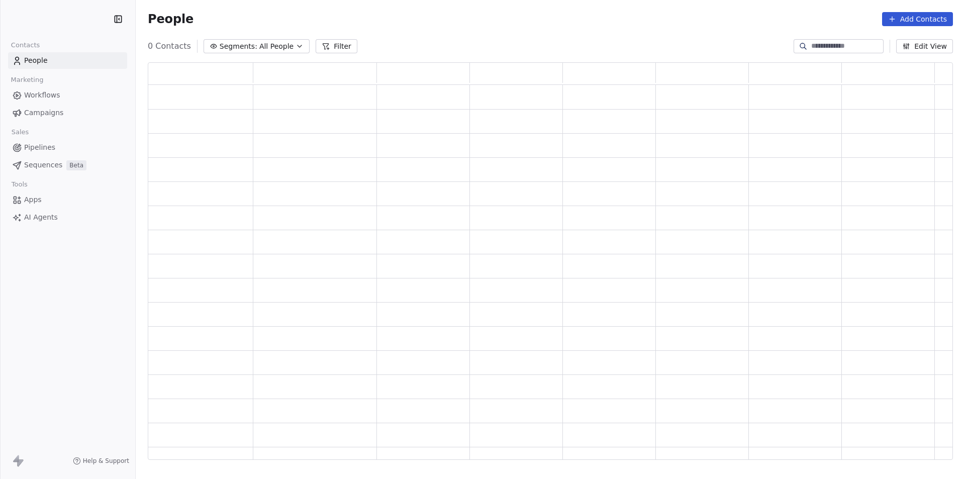 This screenshot has width=965, height=479. I want to click on a: Apps, so click(67, 200).